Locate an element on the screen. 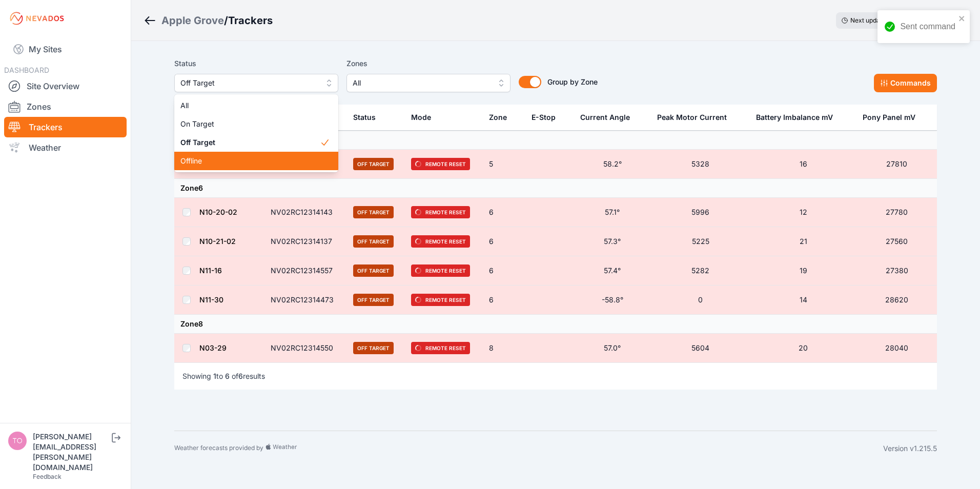 This screenshot has width=980, height=489. span: Offline is located at coordinates (250, 161).